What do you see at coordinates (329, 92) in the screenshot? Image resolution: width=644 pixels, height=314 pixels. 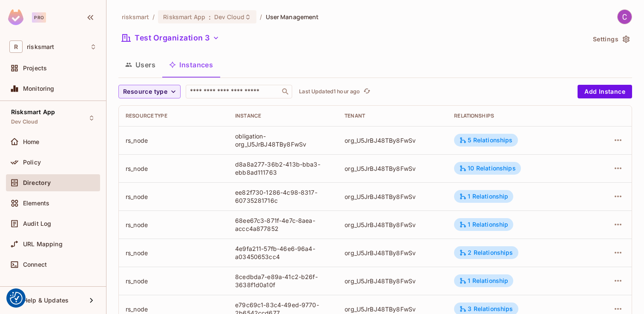 I see `p: Last Updated 1 hour ago` at bounding box center [329, 92].